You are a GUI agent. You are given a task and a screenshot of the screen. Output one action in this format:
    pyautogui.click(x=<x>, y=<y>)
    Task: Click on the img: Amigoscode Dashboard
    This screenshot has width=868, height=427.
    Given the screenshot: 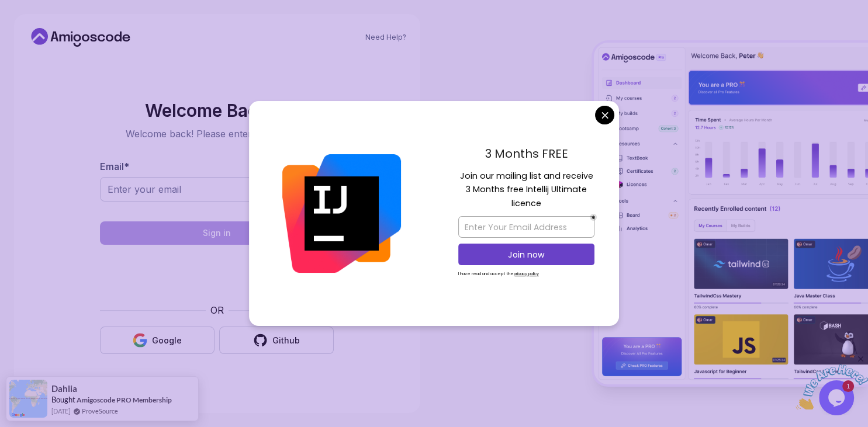 What is the action you would take?
    pyautogui.click(x=731, y=213)
    